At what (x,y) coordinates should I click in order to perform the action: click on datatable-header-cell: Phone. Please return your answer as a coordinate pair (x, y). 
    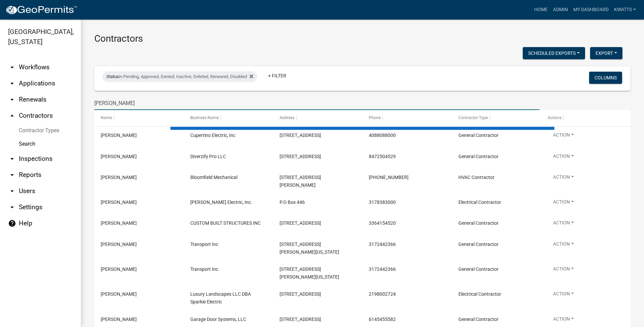
    Looking at the image, I should click on (407, 118).